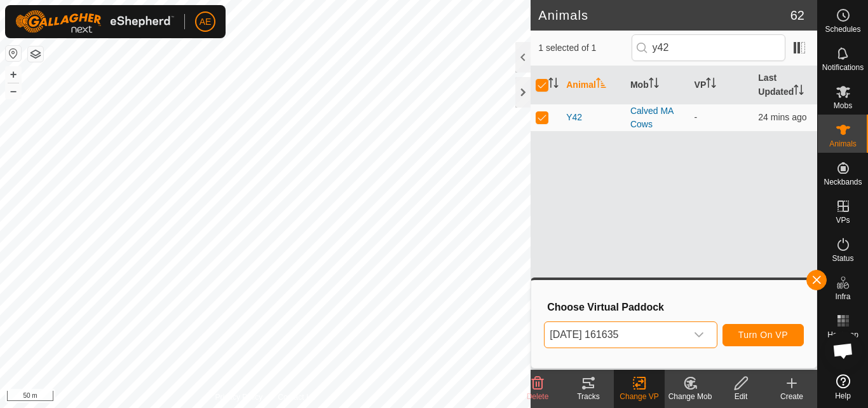 This screenshot has width=868, height=408. I want to click on div: Tracks, so click(588, 397).